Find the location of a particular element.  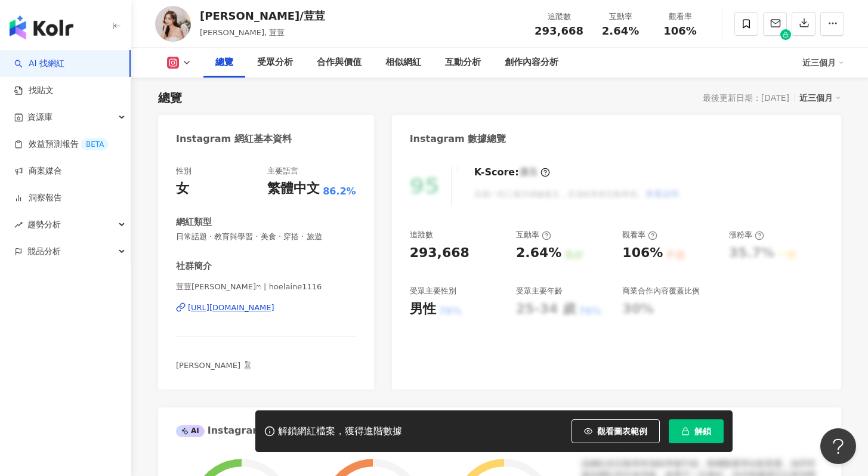

a: 找貼文 is located at coordinates (34, 91).